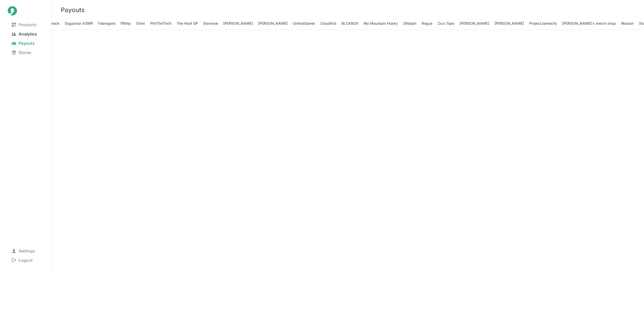 This screenshot has height=333, width=644. Describe the element at coordinates (126, 23) in the screenshot. I see `span: fWhip` at that location.